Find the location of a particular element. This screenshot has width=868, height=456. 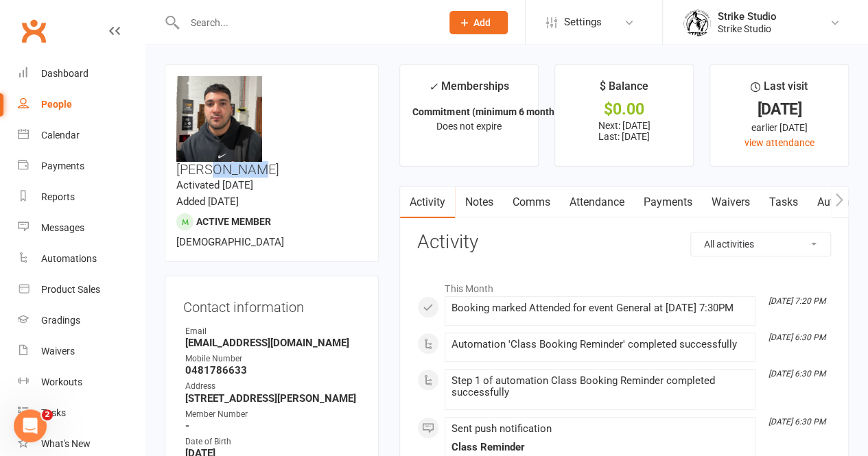

div: Gradings is located at coordinates (61, 320).